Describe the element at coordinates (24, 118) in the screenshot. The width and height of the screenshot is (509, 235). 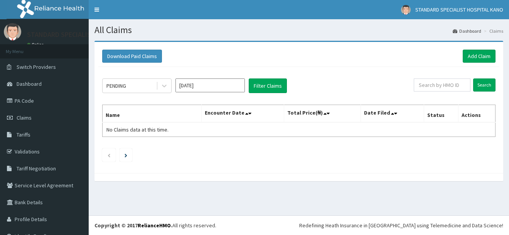
I see `span: Claims` at that location.